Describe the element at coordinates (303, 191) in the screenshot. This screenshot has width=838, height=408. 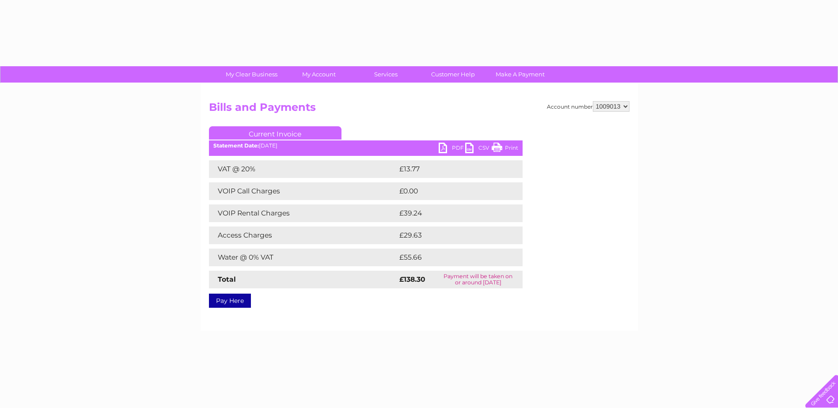
I see `td: VOIP Call Charges` at that location.